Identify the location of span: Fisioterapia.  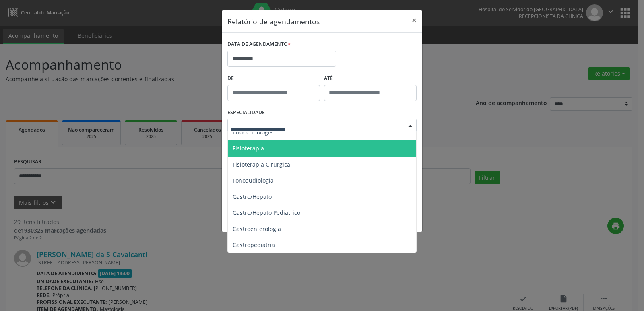
(248, 148).